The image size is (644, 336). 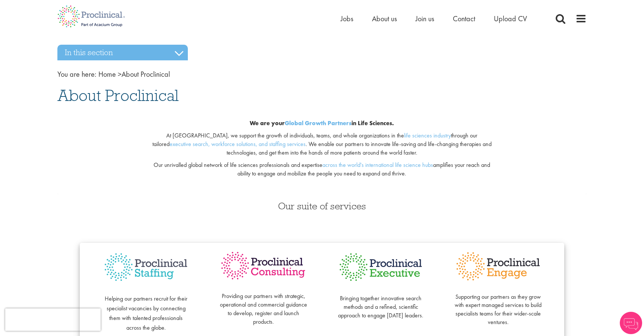 What do you see at coordinates (263, 265) in the screenshot?
I see `img: Proclinical Consulting` at bounding box center [263, 265].